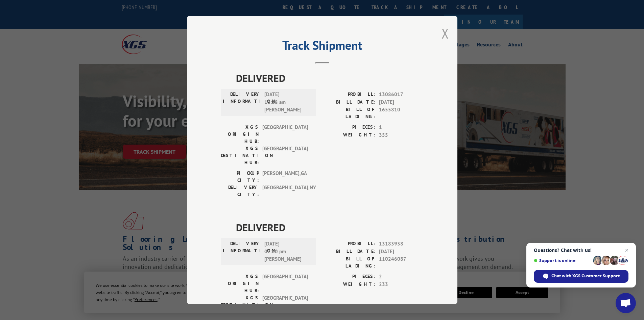 The height and width of the screenshot is (320, 644). What do you see at coordinates (581, 276) in the screenshot?
I see `div: Chat with XGS Customer Support` at bounding box center [581, 276].